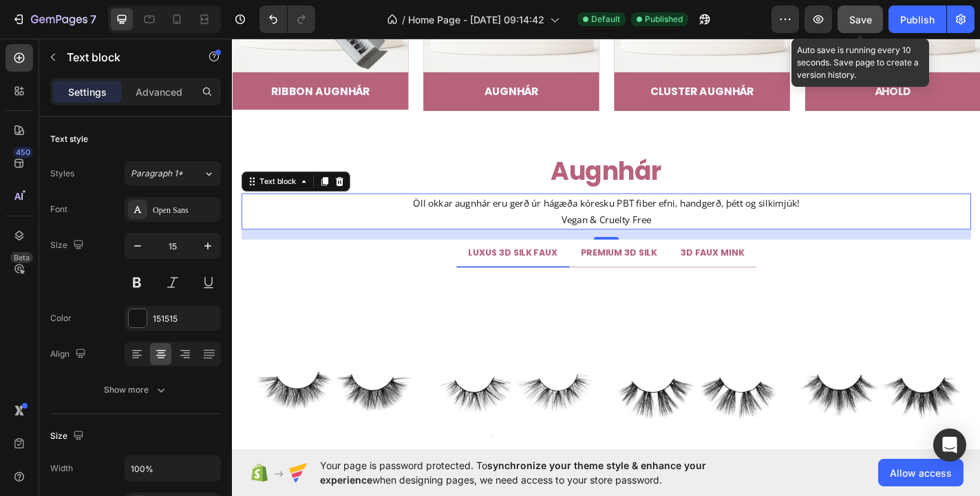 The width and height of the screenshot is (980, 496). Describe the element at coordinates (69, 354) in the screenshot. I see `div: Align` at that location.